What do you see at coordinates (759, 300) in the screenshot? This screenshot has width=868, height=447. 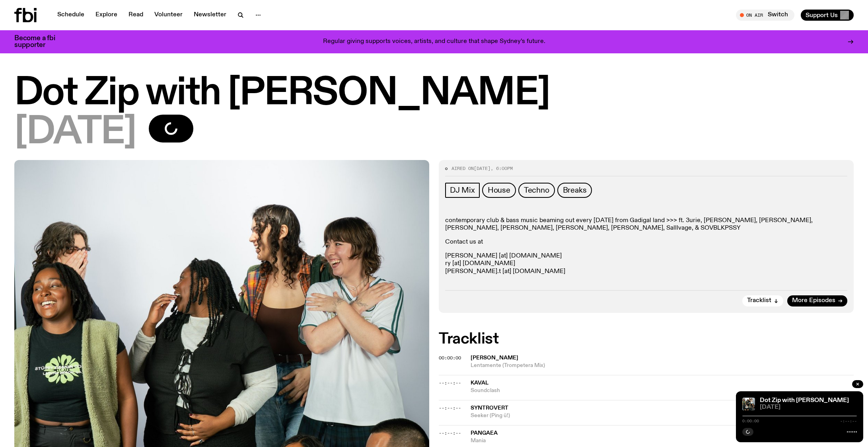 I see `span: Tracklist` at bounding box center [759, 300].